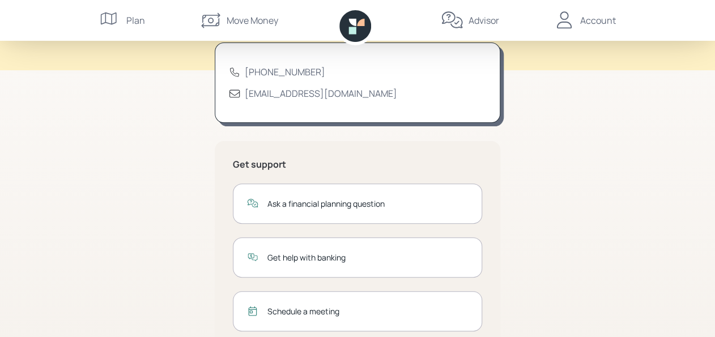  Describe the element at coordinates (597, 20) in the screenshot. I see `div: Account` at that location.